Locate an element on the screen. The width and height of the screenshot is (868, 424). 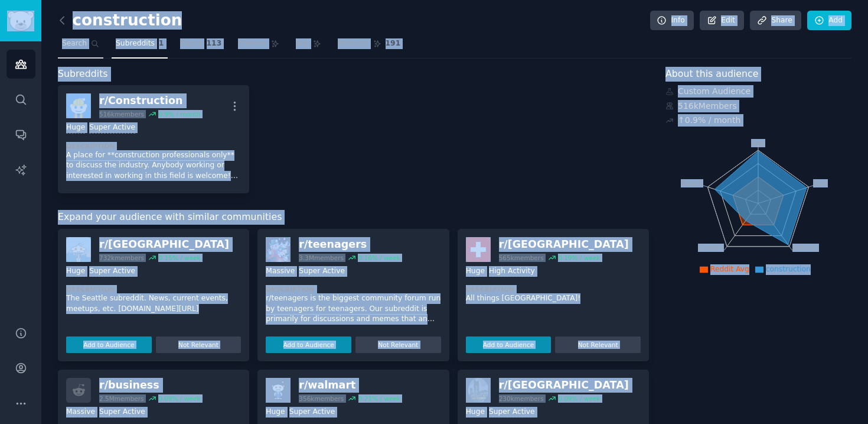
div: r/ teenagers is located at coordinates (349, 244).